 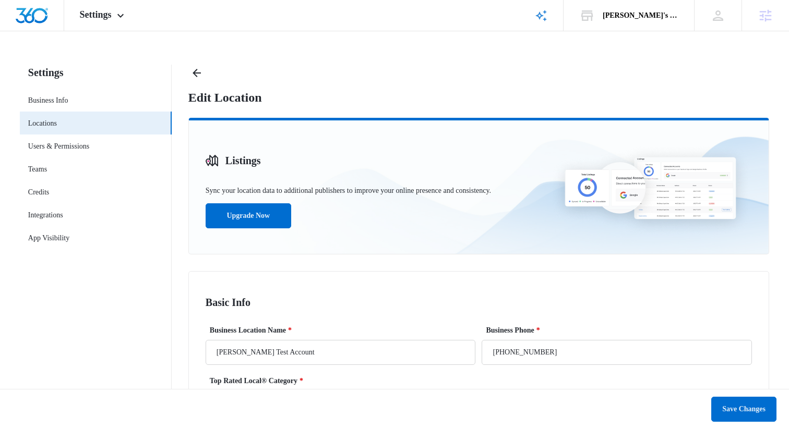 What do you see at coordinates (345, 330) in the screenshot?
I see `label: Business Location Name` at bounding box center [345, 330].